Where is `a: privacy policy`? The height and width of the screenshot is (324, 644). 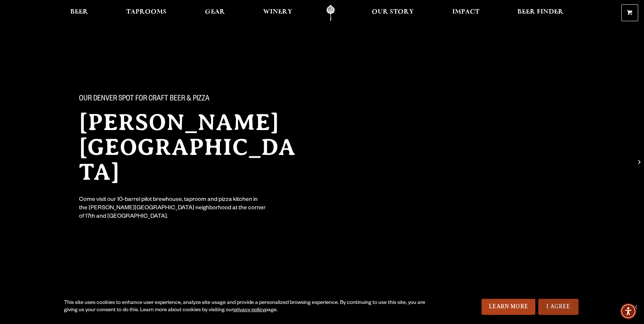
a: privacy policy is located at coordinates (249, 311).